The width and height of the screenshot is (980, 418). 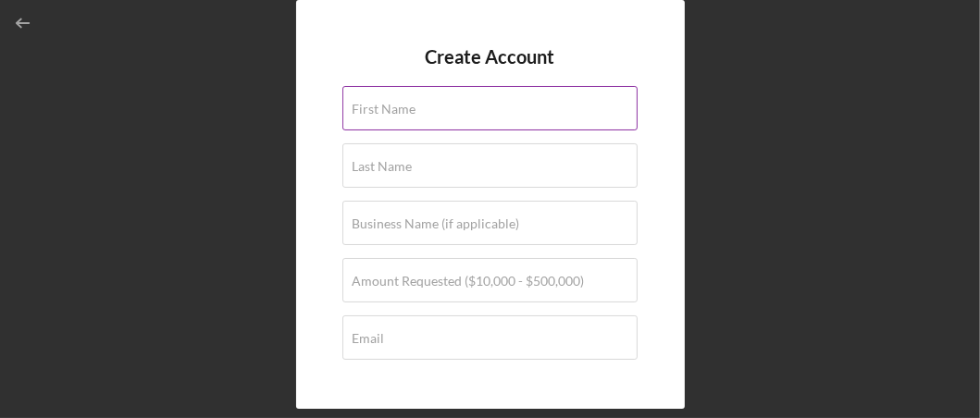 What do you see at coordinates (436, 224) in the screenshot?
I see `label: Business Name (if applicable)` at bounding box center [436, 224].